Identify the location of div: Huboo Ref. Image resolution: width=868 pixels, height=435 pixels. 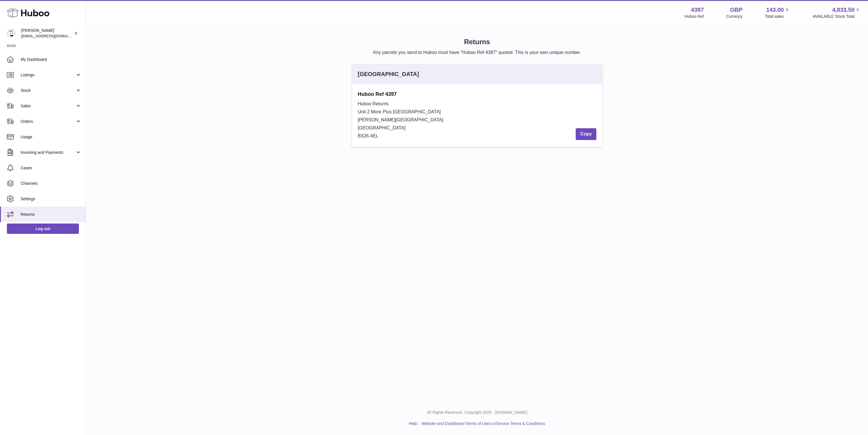
(694, 16).